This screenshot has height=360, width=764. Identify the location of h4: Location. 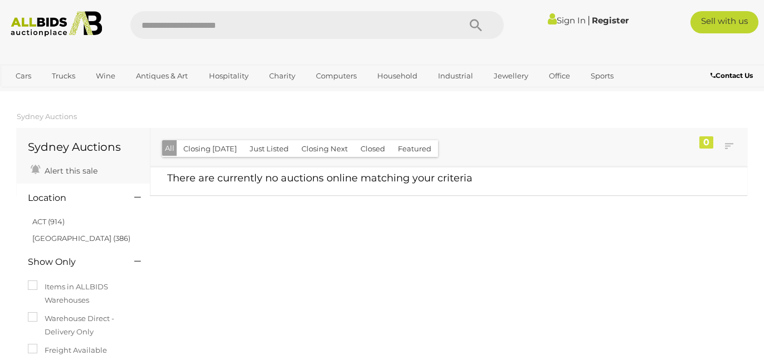
(72, 198).